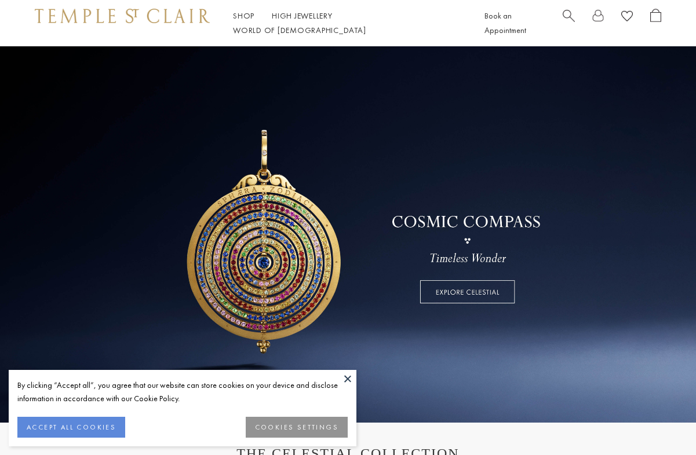 This screenshot has height=455, width=696. Describe the element at coordinates (568, 23) in the screenshot. I see `a: Search` at that location.